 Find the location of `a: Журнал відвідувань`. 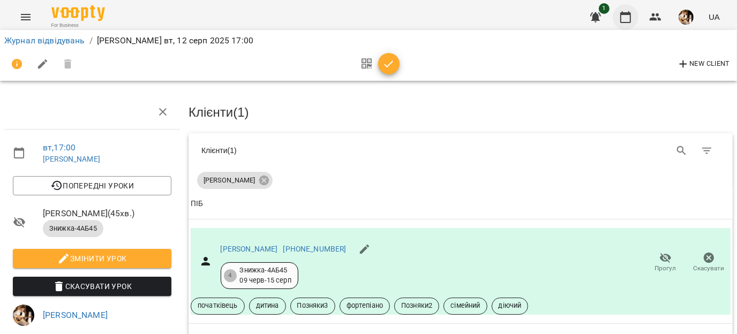

a: Журнал відвідувань is located at coordinates (44, 40).